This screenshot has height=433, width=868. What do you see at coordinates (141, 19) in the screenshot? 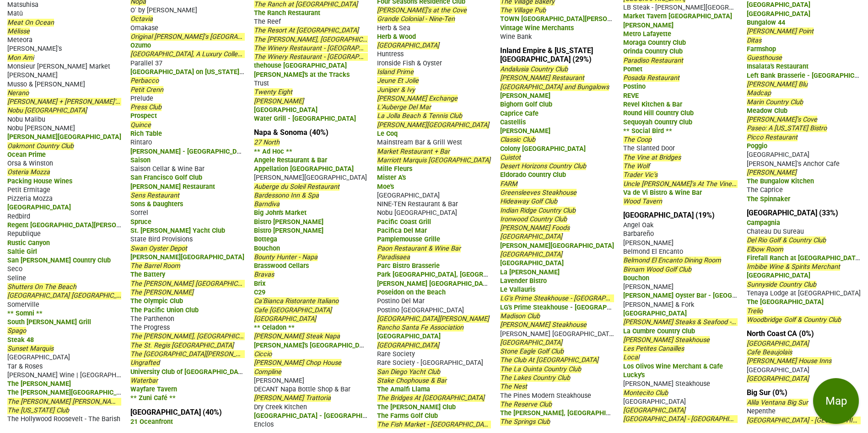
I see `span: Octavia` at bounding box center [141, 19].